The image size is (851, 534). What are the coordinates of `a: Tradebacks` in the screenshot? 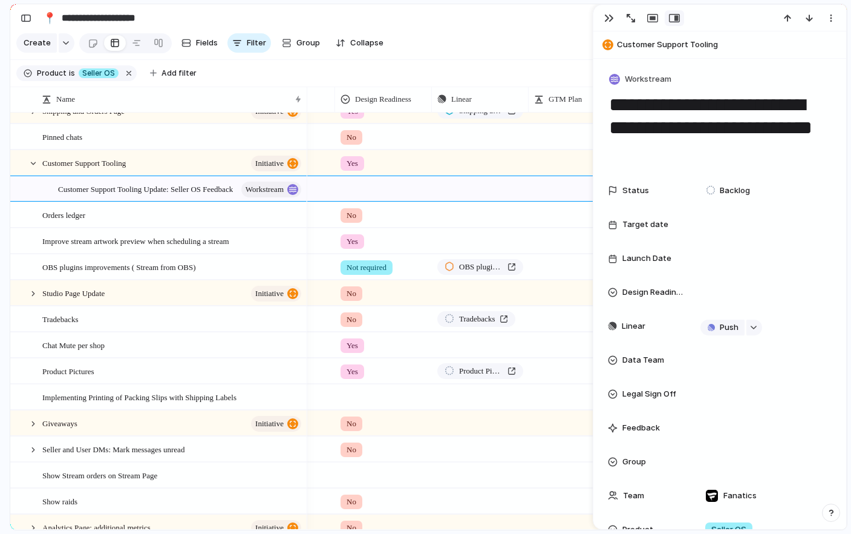 It's located at (476, 319).